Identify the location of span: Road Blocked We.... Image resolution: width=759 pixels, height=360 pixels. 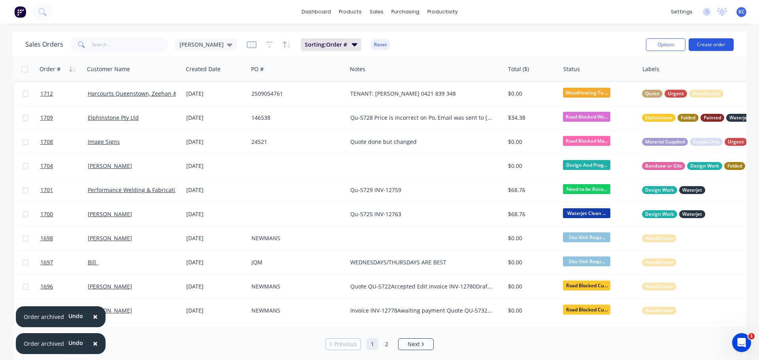
(586, 117).